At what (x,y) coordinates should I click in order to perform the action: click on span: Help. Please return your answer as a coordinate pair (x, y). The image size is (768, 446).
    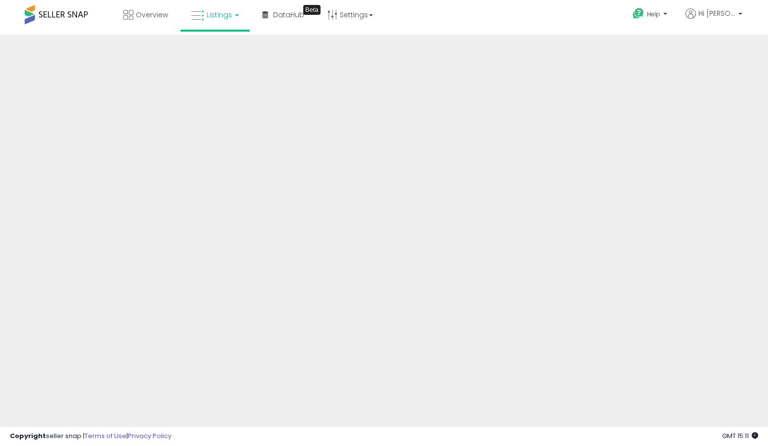
    Looking at the image, I should click on (654, 14).